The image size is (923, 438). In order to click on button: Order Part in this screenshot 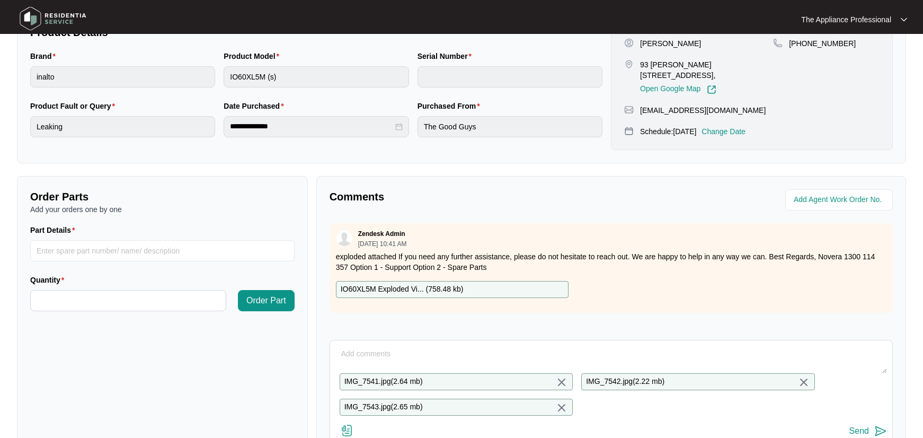, I will do `click(266, 301)`.